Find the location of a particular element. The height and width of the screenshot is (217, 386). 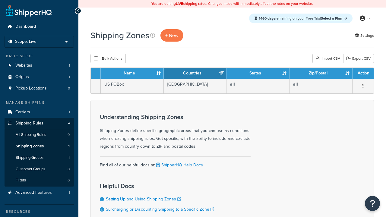

td: US POBox is located at coordinates (132, 86).